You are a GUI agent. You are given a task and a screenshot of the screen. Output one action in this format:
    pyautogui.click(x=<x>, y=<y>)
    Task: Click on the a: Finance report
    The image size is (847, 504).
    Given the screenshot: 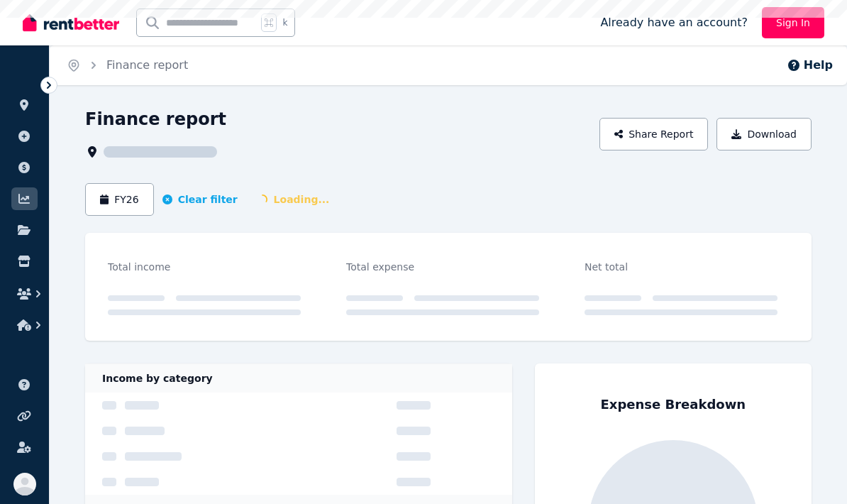 What is the action you would take?
    pyautogui.click(x=147, y=65)
    